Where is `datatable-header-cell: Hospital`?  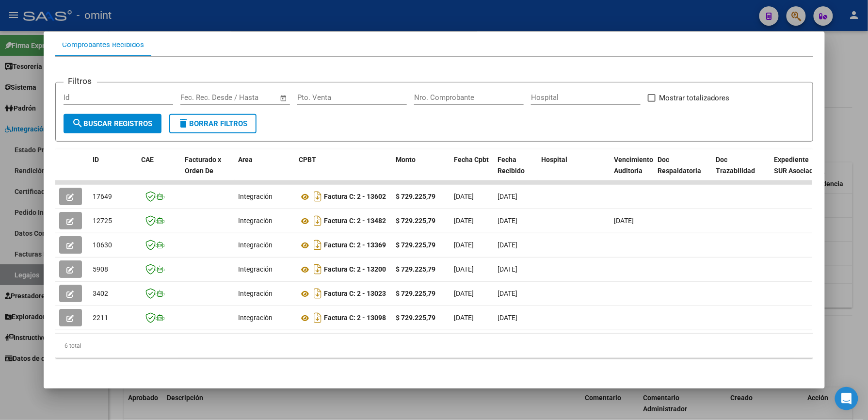 datatable-header-cell: Hospital is located at coordinates (574, 170).